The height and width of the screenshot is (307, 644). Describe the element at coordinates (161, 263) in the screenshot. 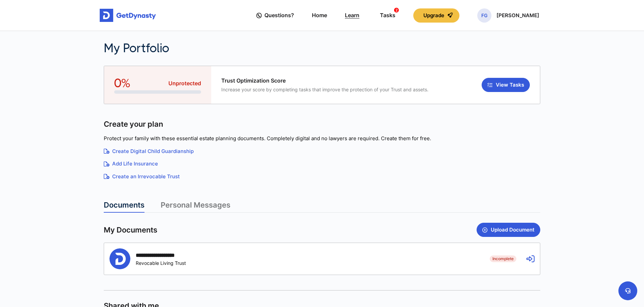

I see `div: Revocable Living Trust` at that location.